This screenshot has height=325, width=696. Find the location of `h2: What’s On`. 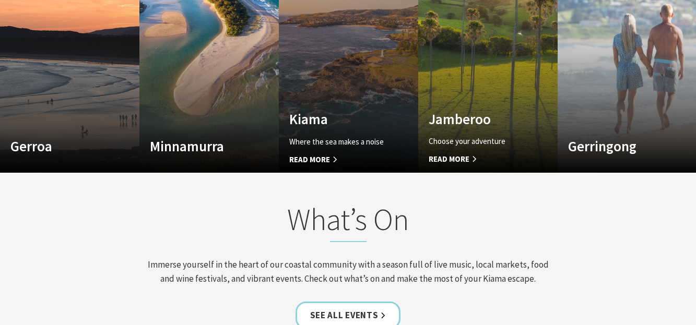

h2: What’s On is located at coordinates (348, 222).